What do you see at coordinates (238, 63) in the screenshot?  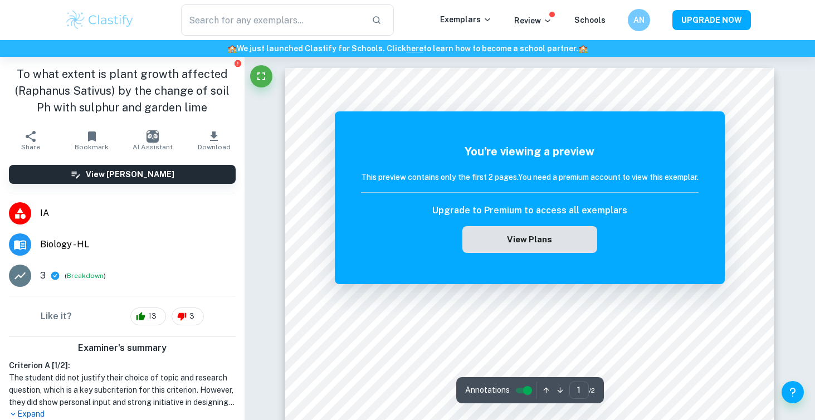 I see `button: Report issue` at bounding box center [238, 63].